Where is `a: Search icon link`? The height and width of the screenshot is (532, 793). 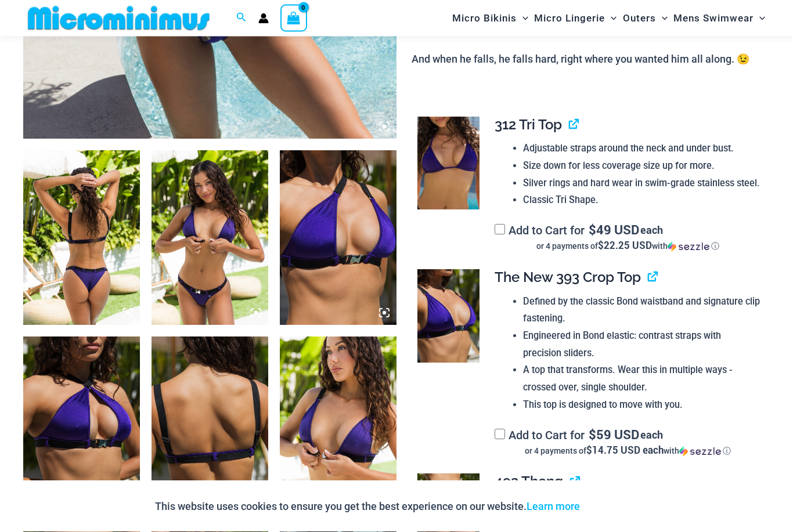 a: Search icon link is located at coordinates (242, 18).